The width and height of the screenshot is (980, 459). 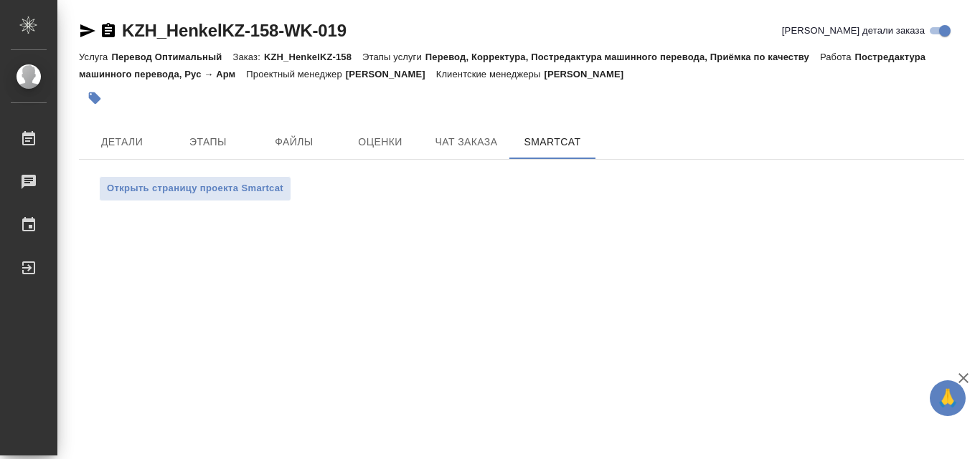 I want to click on p: Перевод, Корректура, Постредактура машинного перевода, Приёмка по качеству, so click(x=623, y=56).